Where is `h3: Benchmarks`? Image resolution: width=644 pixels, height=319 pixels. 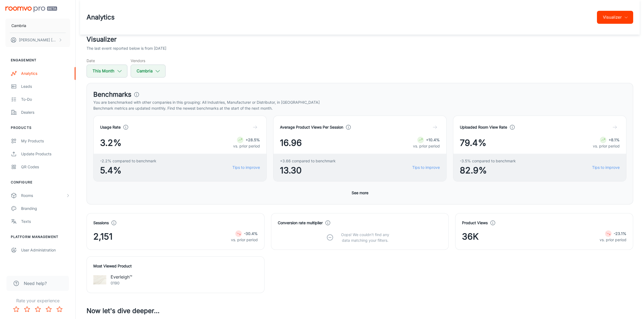 h3: Benchmarks is located at coordinates (112, 94).